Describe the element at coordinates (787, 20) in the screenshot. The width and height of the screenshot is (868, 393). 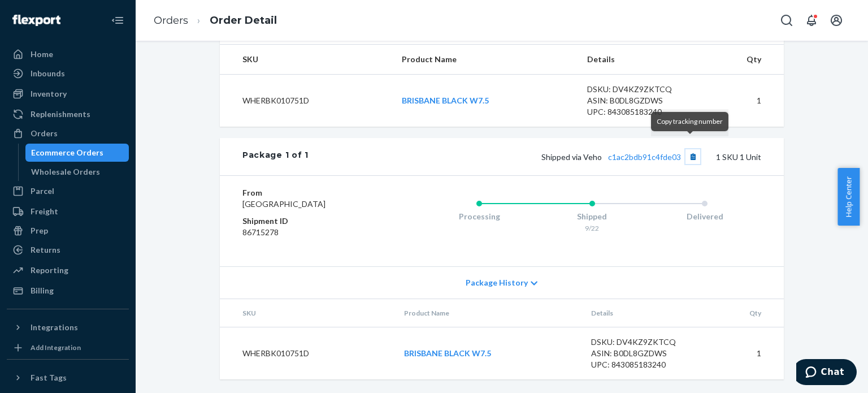
I see `button: Open Search Box` at that location.